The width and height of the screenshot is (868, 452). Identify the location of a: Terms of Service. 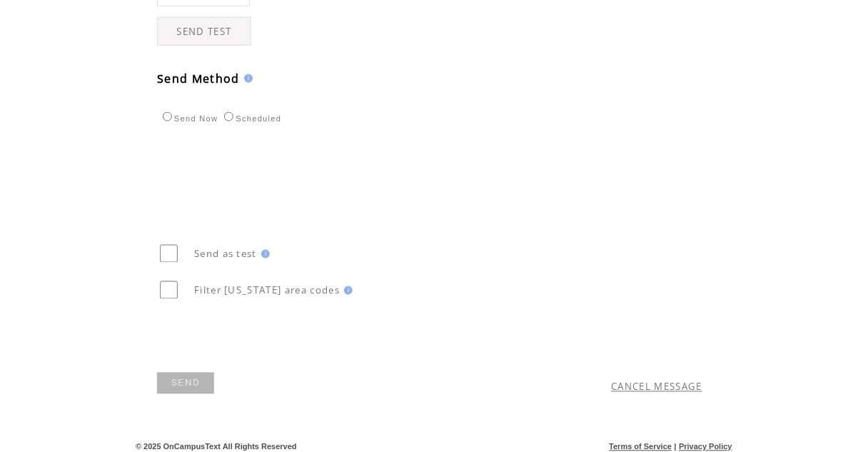
(641, 447).